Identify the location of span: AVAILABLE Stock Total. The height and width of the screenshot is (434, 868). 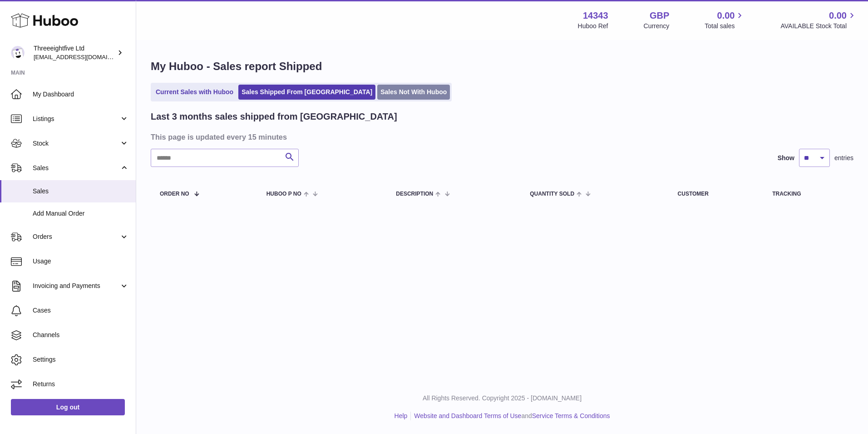
(819, 26).